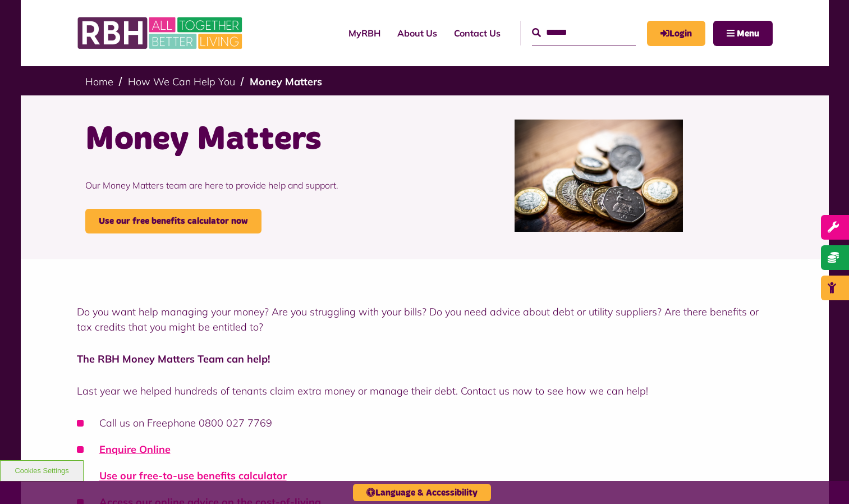 The width and height of the screenshot is (849, 504). Describe the element at coordinates (181, 82) in the screenshot. I see `a: How We Can Help You` at that location.